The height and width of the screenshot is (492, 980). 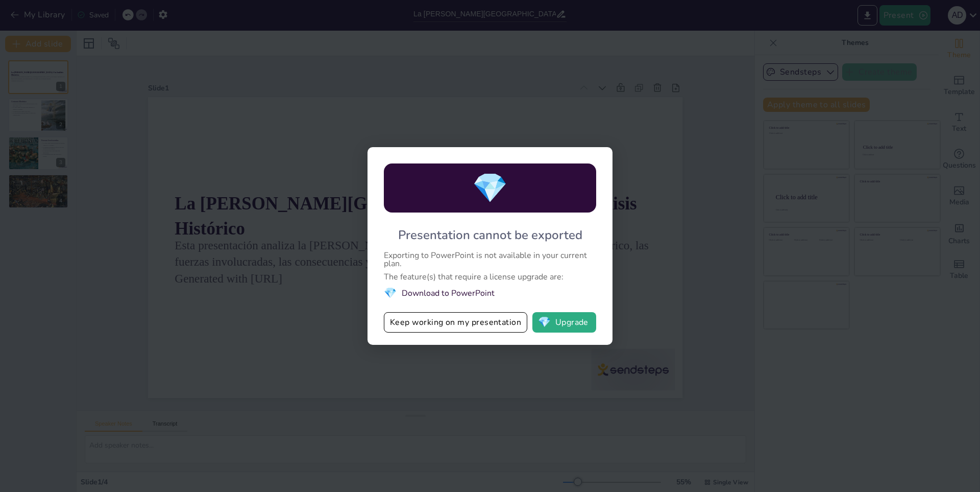 I want to click on button: diamondUpgrade, so click(x=564, y=322).